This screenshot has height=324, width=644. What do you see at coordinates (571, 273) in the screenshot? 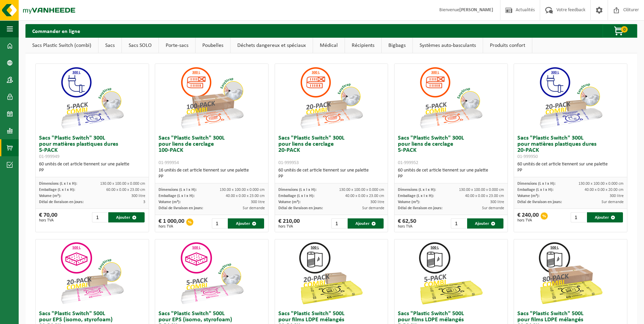
I see `img: 01-999968` at bounding box center [571, 273].